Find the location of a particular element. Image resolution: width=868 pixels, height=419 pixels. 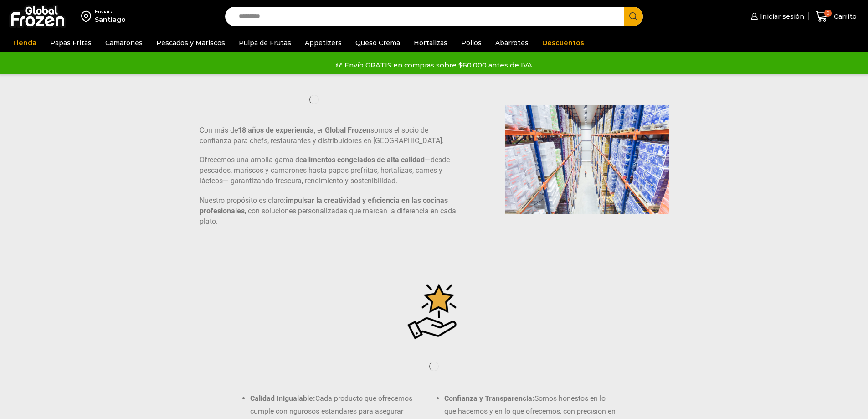

a: Camarones is located at coordinates (124, 43).